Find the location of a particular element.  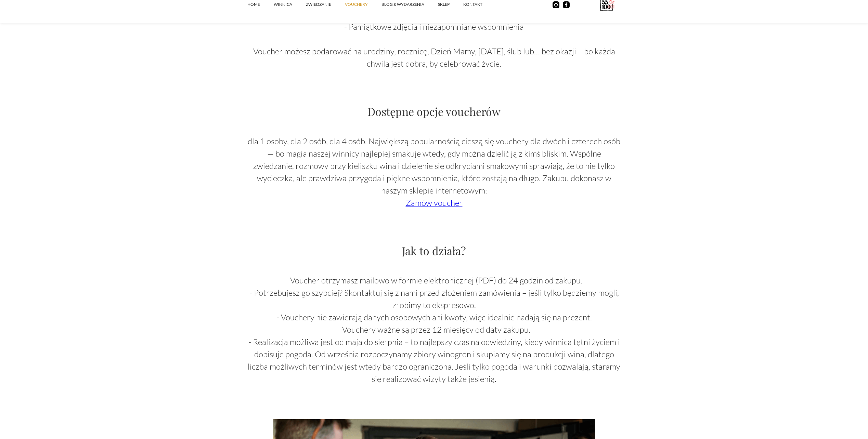

p: dla 1 osoby, dla 2 osób, dla 4 osób. Największą popularnością cieszą się vouchery dla dwóch i czt... is located at coordinates (434, 172).